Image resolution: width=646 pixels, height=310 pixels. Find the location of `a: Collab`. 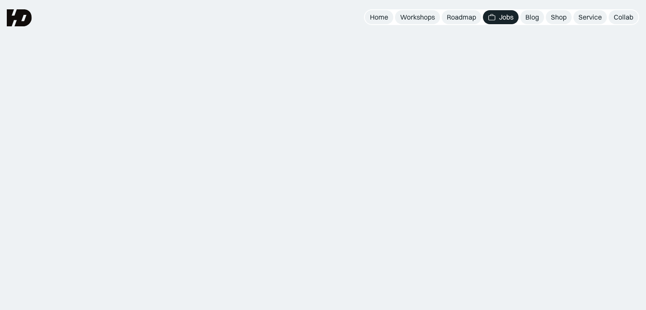

a: Collab is located at coordinates (623, 17).